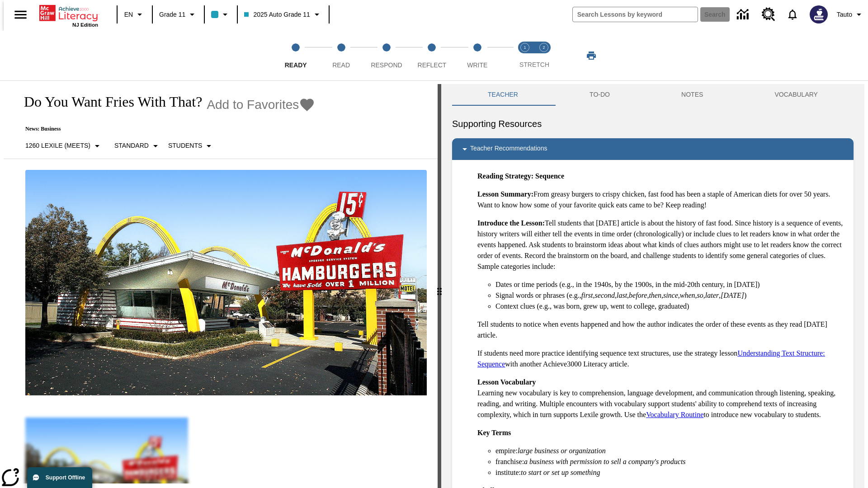  What do you see at coordinates (793, 15) in the screenshot?
I see `a: Notifications` at bounding box center [793, 15].